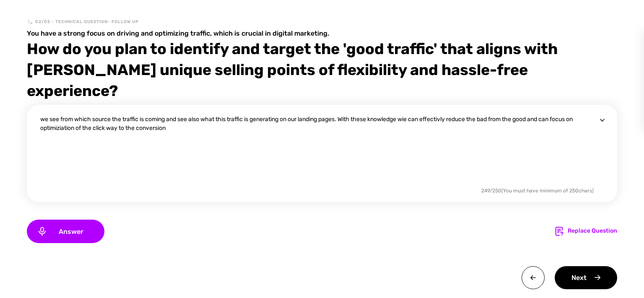 Image resolution: width=644 pixels, height=298 pixels. I want to click on div: 02/05 - Technical Question- follow up, so click(83, 22).